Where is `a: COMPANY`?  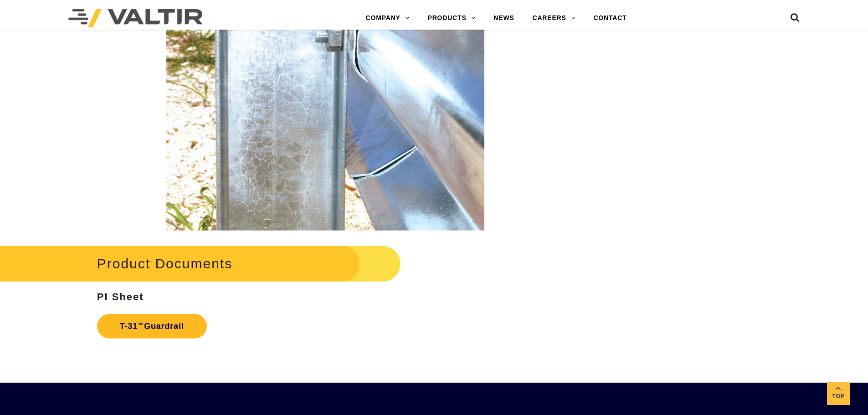
a: COMPANY is located at coordinates (388, 18).